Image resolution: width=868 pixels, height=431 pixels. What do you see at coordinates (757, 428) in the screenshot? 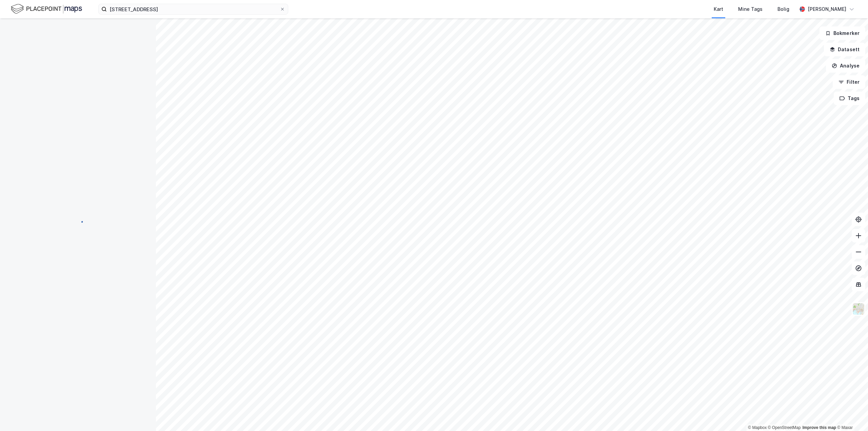
I see `a: Mapbox` at bounding box center [757, 428].